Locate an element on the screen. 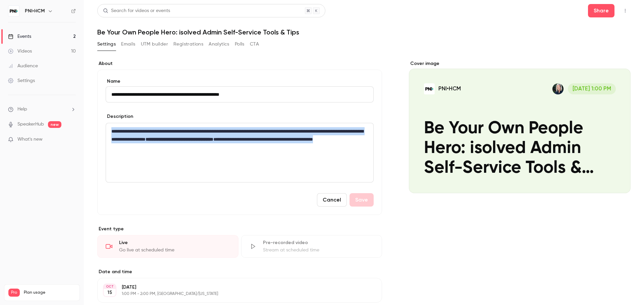 This screenshot has width=644, height=305. button: Share is located at coordinates (601, 10).